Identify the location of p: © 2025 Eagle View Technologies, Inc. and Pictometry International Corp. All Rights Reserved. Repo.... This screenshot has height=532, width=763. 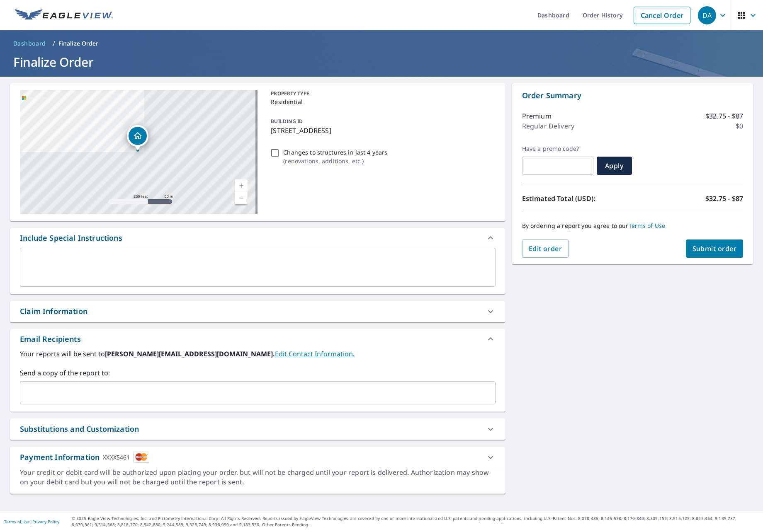
(415, 521).